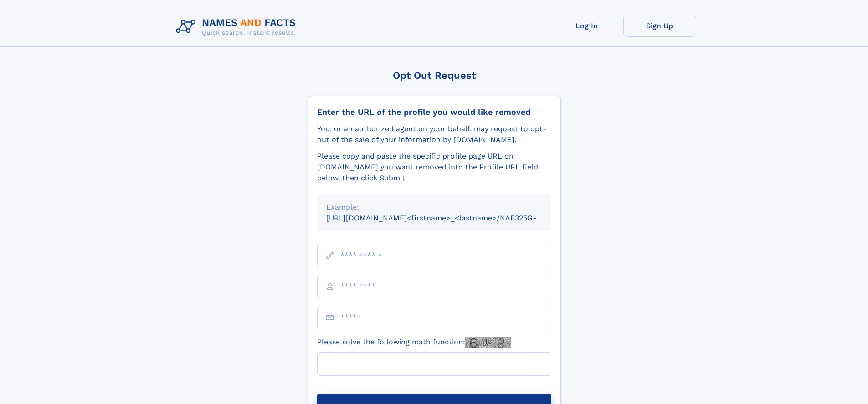 The image size is (868, 404). Describe the element at coordinates (434, 75) in the screenshot. I see `div: Opt Out Request` at that location.